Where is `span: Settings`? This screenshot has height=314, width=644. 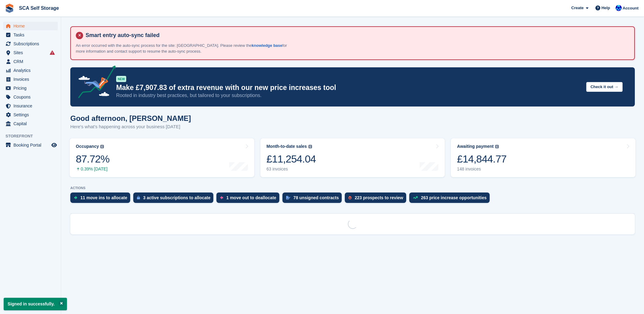
span: Settings is located at coordinates (32, 115).